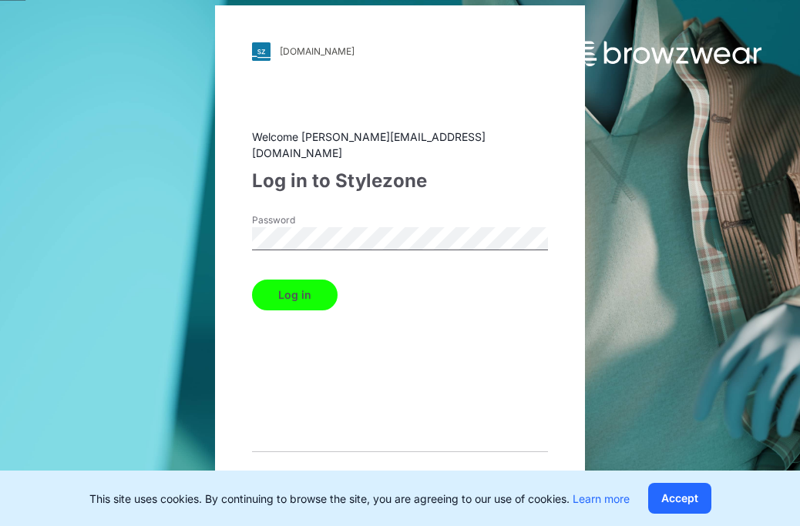  I want to click on label: Password, so click(306, 220).